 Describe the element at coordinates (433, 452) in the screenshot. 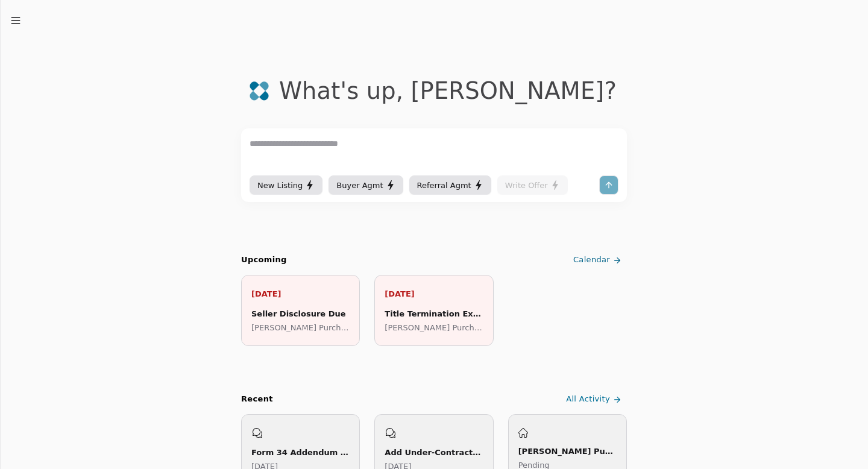

I see `div: Add Under-Contract Transaction in Desk` at that location.